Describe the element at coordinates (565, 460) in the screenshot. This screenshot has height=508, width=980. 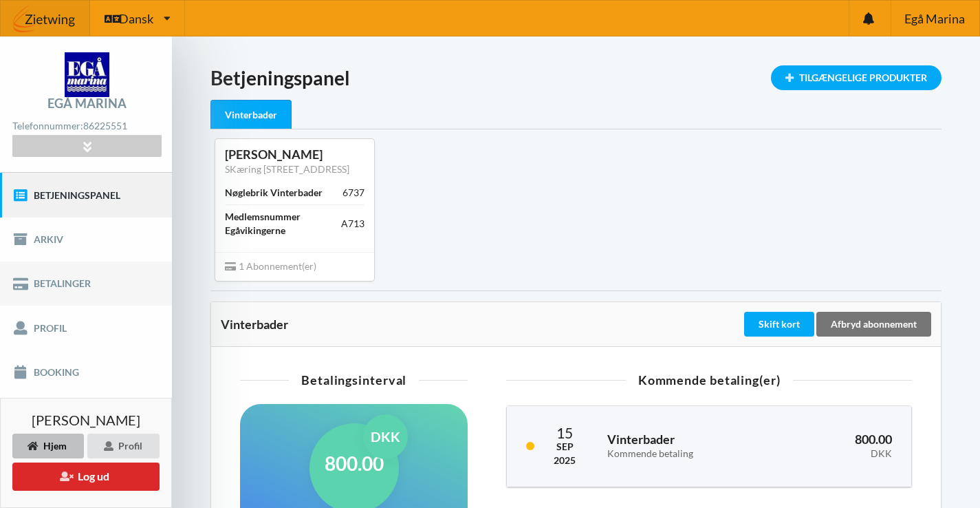
I see `div: 2025` at that location.